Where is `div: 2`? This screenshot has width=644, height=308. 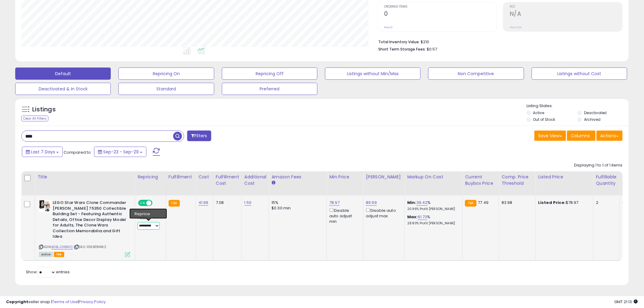
div: 2 is located at coordinates (605, 202).